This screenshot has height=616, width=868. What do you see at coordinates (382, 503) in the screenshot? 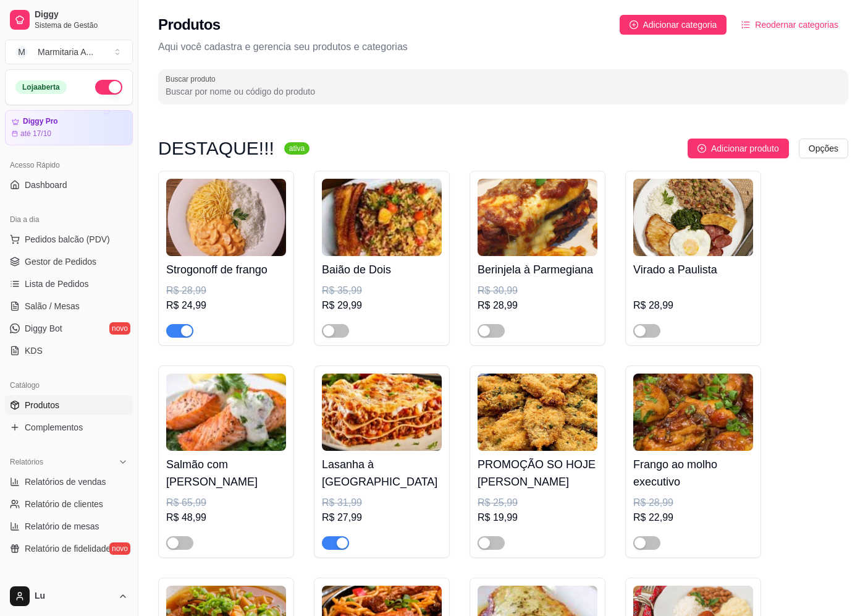
I see `div: R$ 31,99` at bounding box center [382, 503].